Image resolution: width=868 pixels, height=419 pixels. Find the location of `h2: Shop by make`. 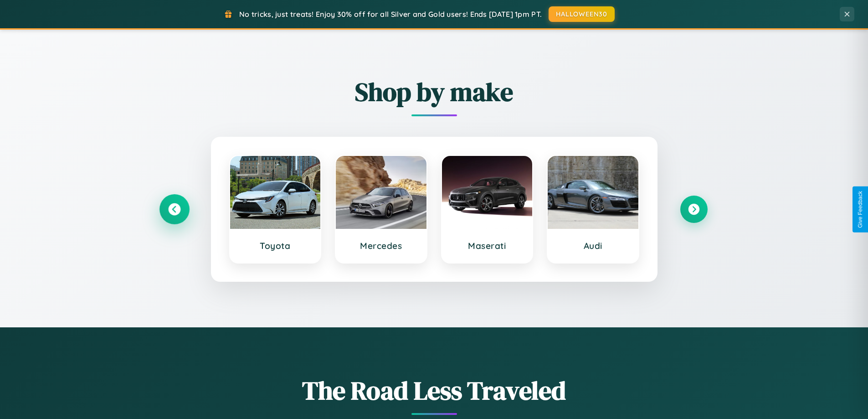

h2: Shop by make is located at coordinates (434, 92).